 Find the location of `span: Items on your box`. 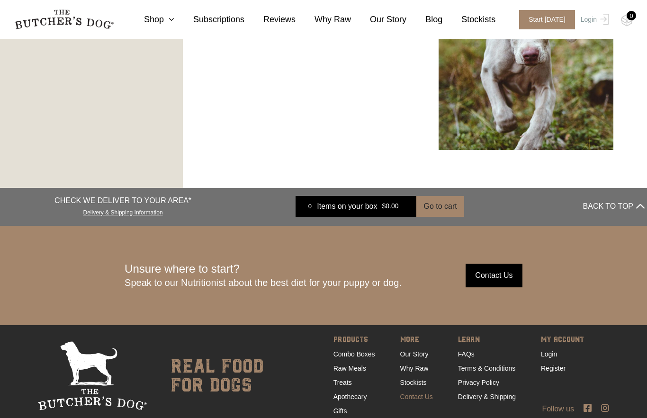

span: Items on your box is located at coordinates (347, 207).